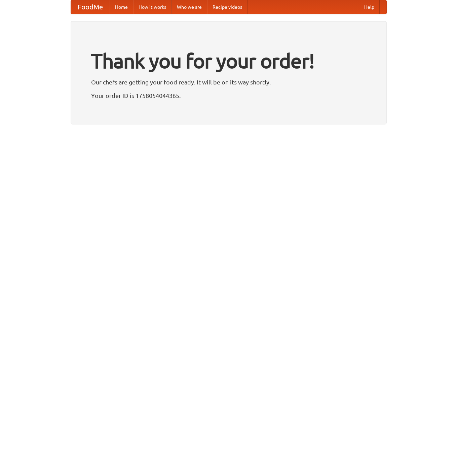 The image size is (457, 476). Describe the element at coordinates (153, 7) in the screenshot. I see `a: How it works` at that location.